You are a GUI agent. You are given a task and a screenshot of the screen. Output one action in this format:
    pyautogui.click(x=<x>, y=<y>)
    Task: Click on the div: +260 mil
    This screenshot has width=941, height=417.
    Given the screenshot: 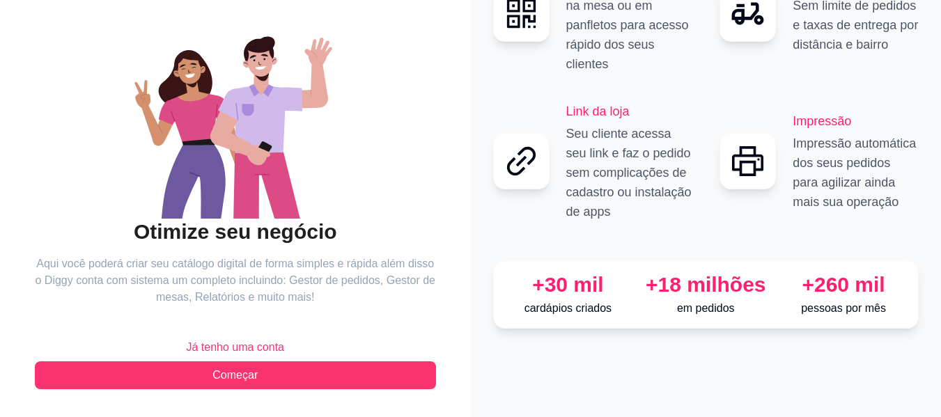 What is the action you would take?
    pyautogui.click(x=843, y=285)
    